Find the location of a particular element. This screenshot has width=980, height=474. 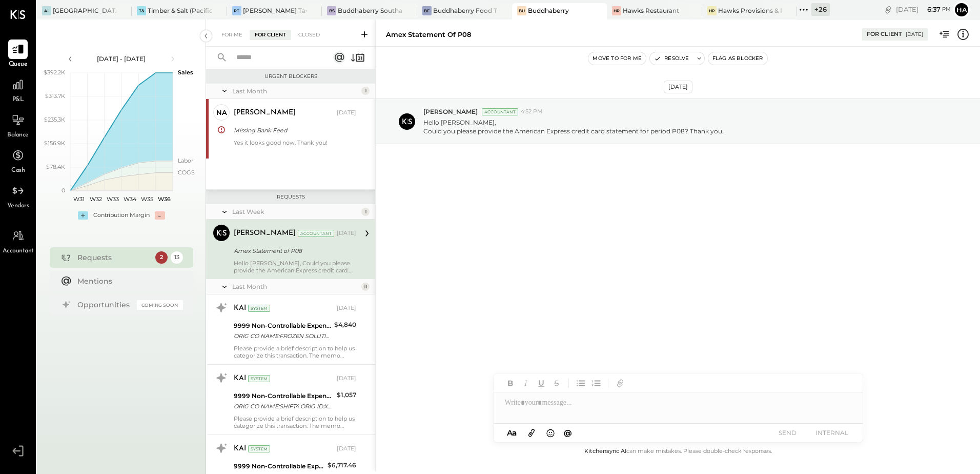

text: $78.4K is located at coordinates (55, 167).